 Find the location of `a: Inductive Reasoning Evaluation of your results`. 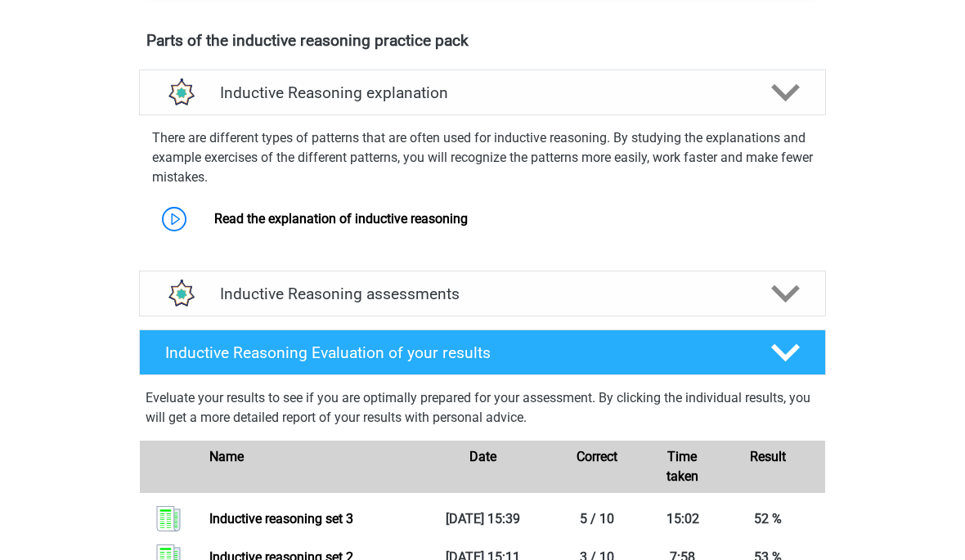

a: Inductive Reasoning Evaluation of your results is located at coordinates (483, 352).